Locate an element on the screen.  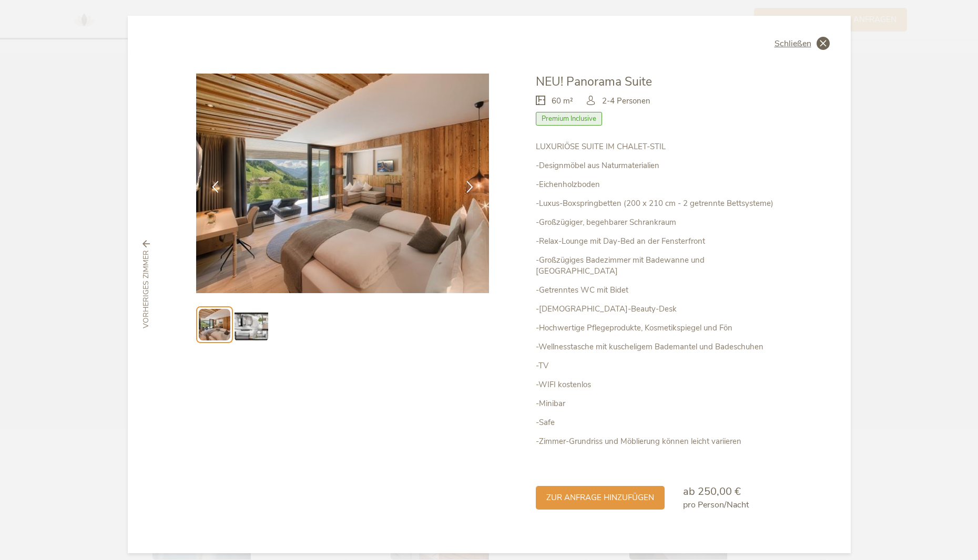
p: -Minibar is located at coordinates (659, 404).